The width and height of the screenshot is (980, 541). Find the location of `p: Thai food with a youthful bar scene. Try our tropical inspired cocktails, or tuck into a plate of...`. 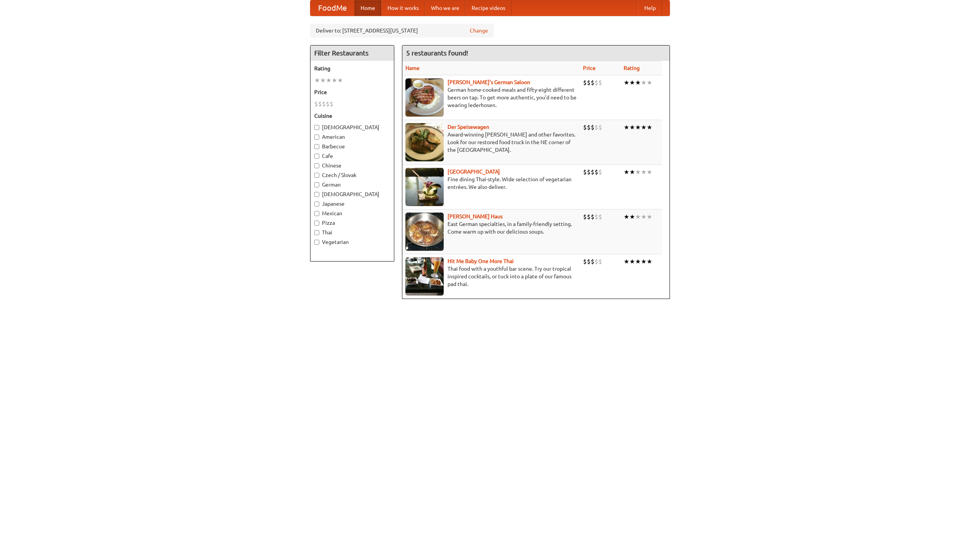

p: Thai food with a youthful bar scene. Try our tropical inspired cocktails, or tuck into a plate of... is located at coordinates (491, 276).